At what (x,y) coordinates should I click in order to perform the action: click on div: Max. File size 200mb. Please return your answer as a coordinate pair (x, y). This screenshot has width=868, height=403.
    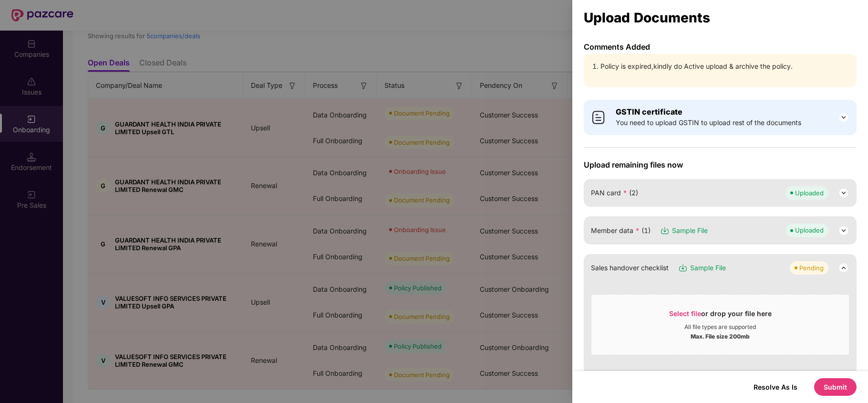
    Looking at the image, I should click on (721, 335).